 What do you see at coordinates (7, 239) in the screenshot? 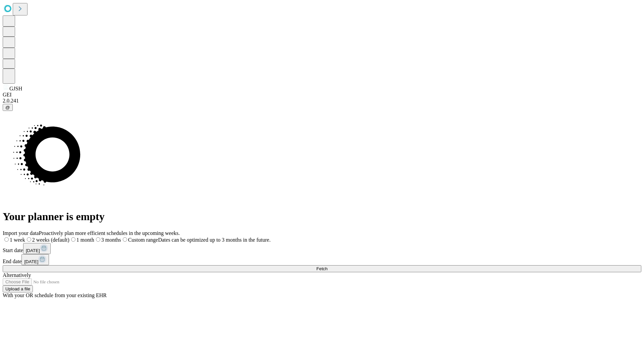
I see `input: 1 week` at bounding box center [7, 239].